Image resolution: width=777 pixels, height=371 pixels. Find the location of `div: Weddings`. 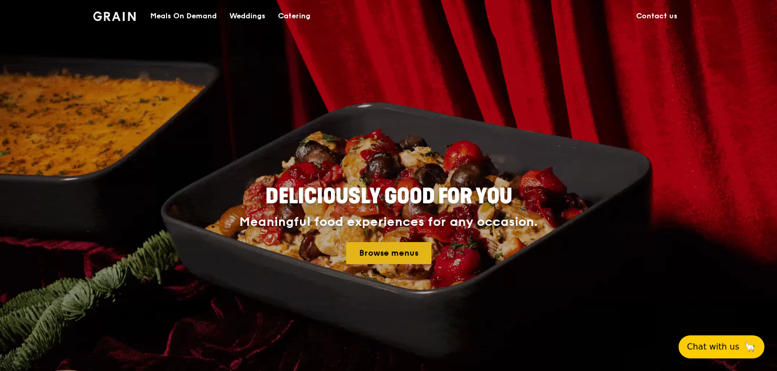

div: Weddings is located at coordinates (247, 16).